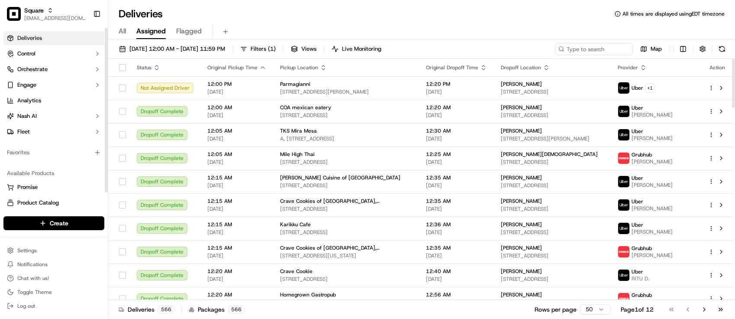  I want to click on span: Original Dropoff Time, so click(452, 68).